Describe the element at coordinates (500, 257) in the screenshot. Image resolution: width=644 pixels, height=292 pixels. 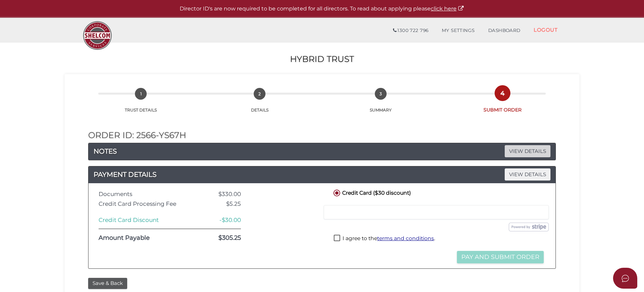
I see `button: Pay and Submit Order` at that location.